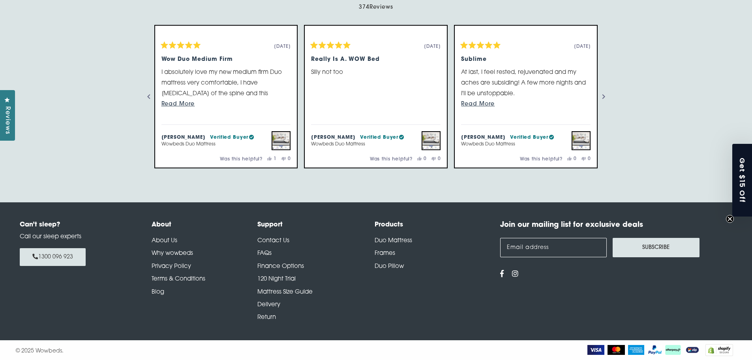 This screenshot has height=360, width=752. What do you see at coordinates (636, 350) in the screenshot?
I see `img: American Express Logo` at bounding box center [636, 350].